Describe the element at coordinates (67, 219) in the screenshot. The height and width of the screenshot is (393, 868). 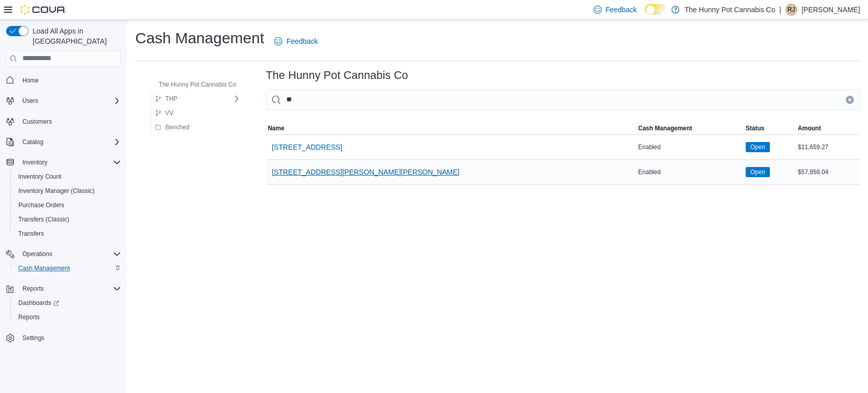
I see `button: Transfers (Classic)` at that location.